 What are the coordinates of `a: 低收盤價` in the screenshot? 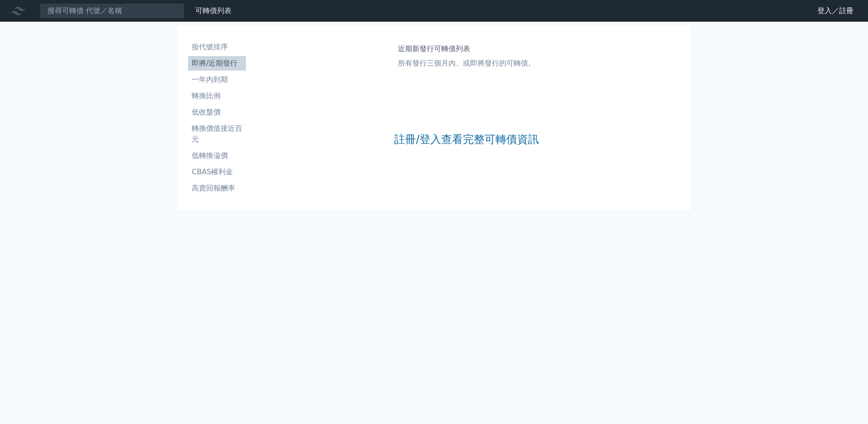 It's located at (217, 112).